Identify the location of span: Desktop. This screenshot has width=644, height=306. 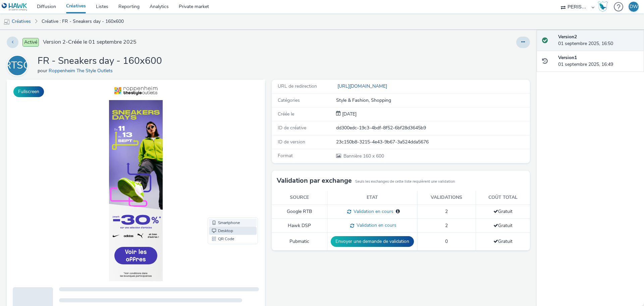
(219, 151).